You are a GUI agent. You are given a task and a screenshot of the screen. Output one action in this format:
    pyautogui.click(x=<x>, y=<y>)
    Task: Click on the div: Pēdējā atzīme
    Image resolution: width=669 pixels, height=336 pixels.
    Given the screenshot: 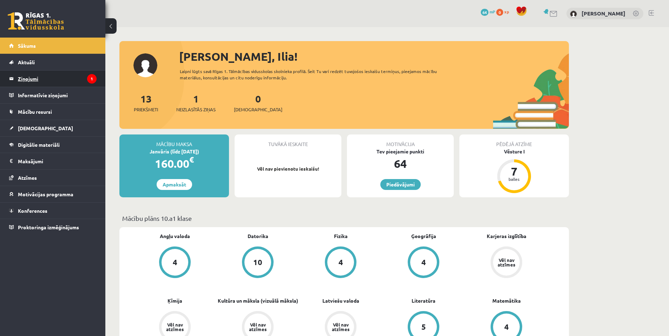 What is the action you would take?
    pyautogui.click(x=514, y=141)
    